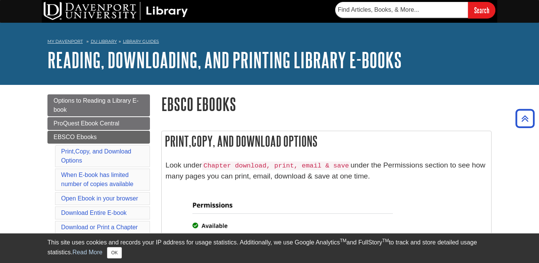 This screenshot has width=539, height=263. I want to click on a: Options to Reading a Library E-book, so click(99, 106).